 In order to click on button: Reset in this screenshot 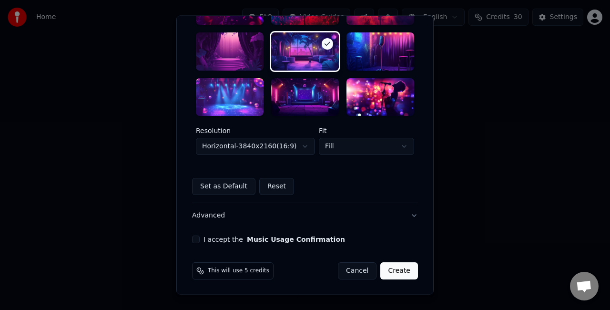, I will do `click(277, 187)`.